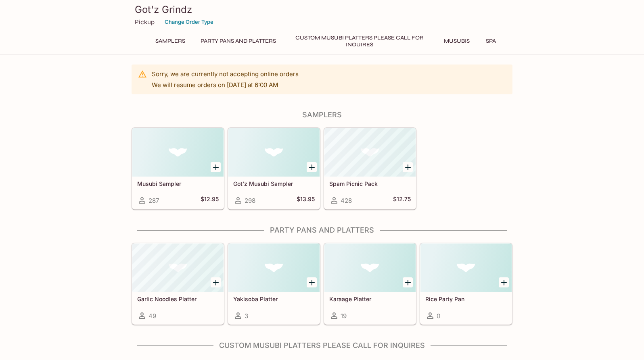 The width and height of the screenshot is (644, 360). What do you see at coordinates (503, 282) in the screenshot?
I see `button: Add Rice Party Pan` at bounding box center [503, 282].